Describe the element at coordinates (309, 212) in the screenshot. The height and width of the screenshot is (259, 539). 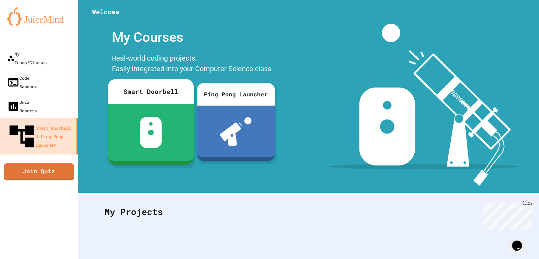
I see `div: My Projects` at that location.